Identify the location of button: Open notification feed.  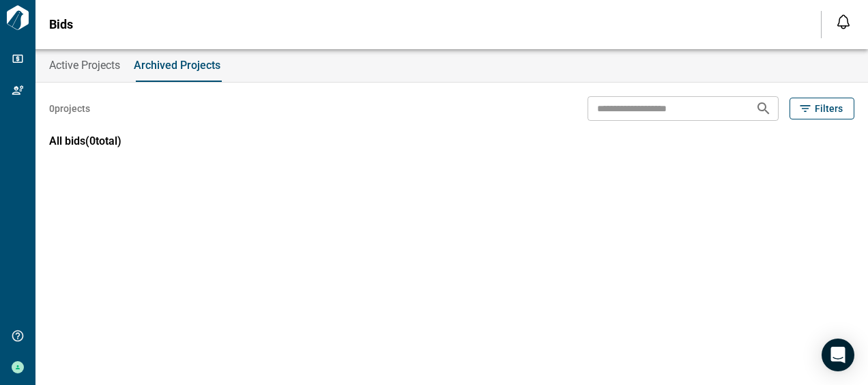
(843, 22).